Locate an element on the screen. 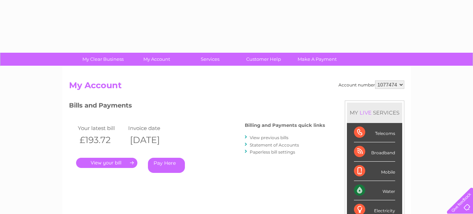 This screenshot has height=214, width=473. div: Telecoms is located at coordinates (374, 133).